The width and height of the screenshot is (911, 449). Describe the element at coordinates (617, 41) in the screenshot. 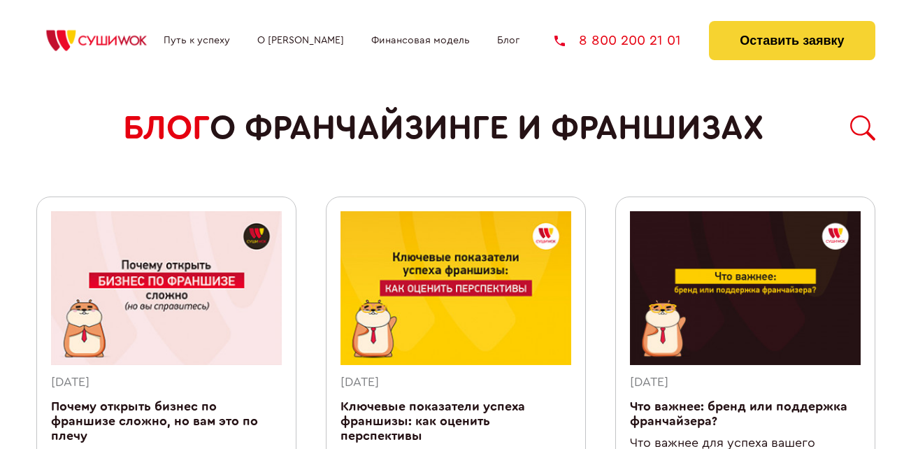

I see `a: 8 800 200 21 01` at that location.